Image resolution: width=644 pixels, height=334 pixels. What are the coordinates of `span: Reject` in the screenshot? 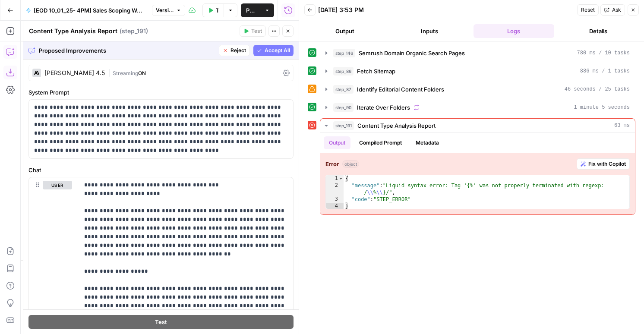 It's located at (238, 51).